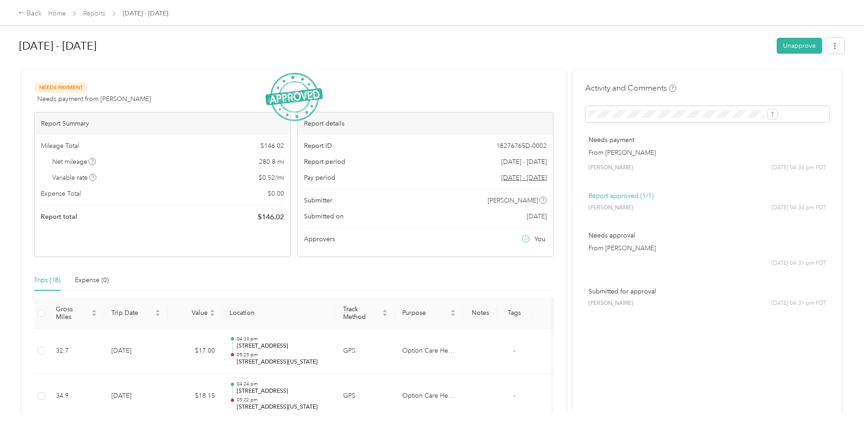 This screenshot has height=430, width=868. What do you see at coordinates (800, 45) in the screenshot?
I see `button: Unapprove` at bounding box center [800, 45].